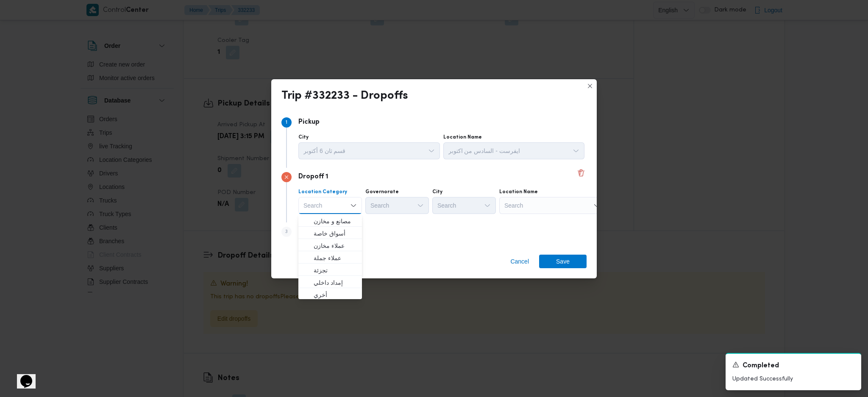  I want to click on span: إمداد داخلي, so click(335, 283).